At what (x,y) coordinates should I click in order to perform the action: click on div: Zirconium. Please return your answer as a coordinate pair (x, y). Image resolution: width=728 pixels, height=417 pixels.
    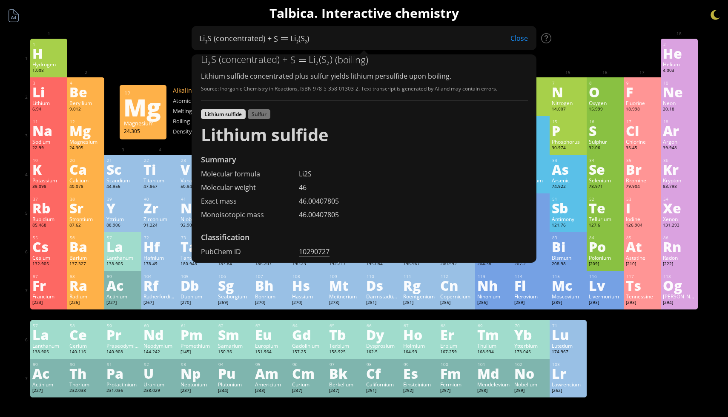
    Looking at the image, I should click on (160, 219).